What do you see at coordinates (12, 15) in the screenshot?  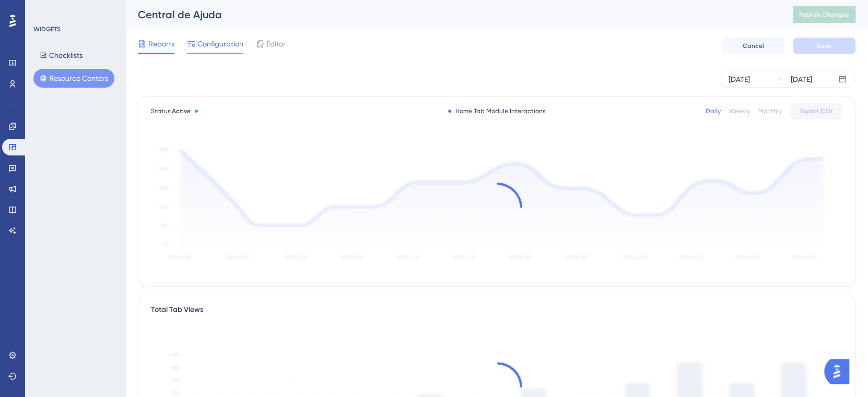 I see `img: launcher-image-alternative-text` at bounding box center [12, 15].